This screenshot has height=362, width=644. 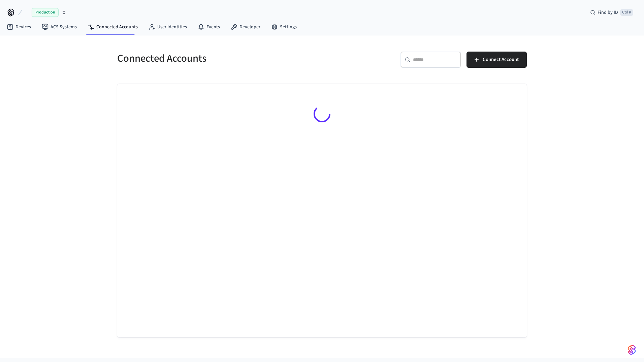 What do you see at coordinates (59, 27) in the screenshot?
I see `a: ACS Systems` at bounding box center [59, 27].